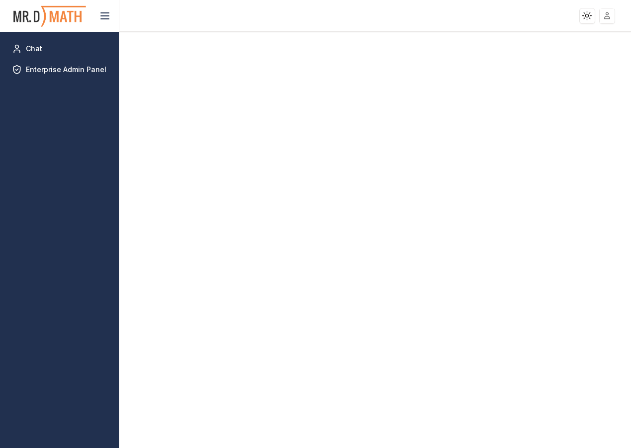  Describe the element at coordinates (66, 70) in the screenshot. I see `span: Enterprise Admin Panel` at that location.